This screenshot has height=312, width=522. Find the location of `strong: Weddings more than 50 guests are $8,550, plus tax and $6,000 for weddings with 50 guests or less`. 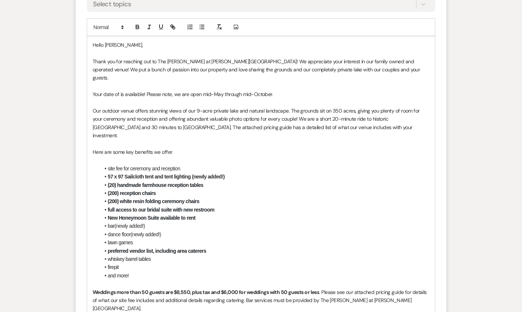

strong: Weddings more than 50 guests are $8,550, plus tax and $6,000 for weddings with 50 guests or less is located at coordinates (206, 292).